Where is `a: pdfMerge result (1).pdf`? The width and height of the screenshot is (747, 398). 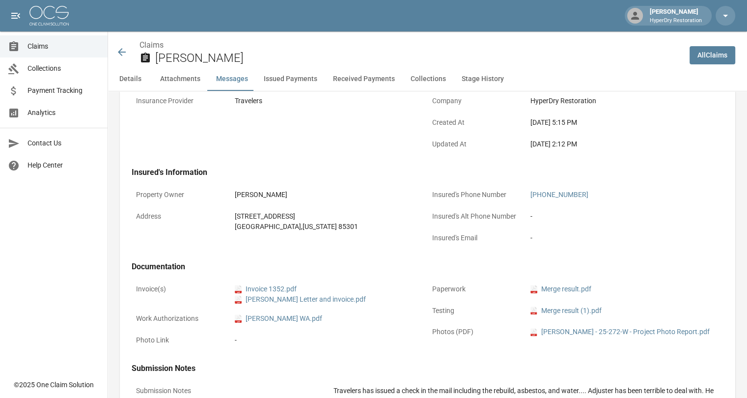 a: pdfMerge result (1).pdf is located at coordinates (566, 310).